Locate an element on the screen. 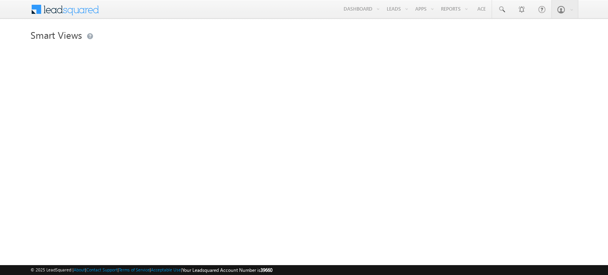  span: Your Leadsquared Account Number is is located at coordinates (227, 270).